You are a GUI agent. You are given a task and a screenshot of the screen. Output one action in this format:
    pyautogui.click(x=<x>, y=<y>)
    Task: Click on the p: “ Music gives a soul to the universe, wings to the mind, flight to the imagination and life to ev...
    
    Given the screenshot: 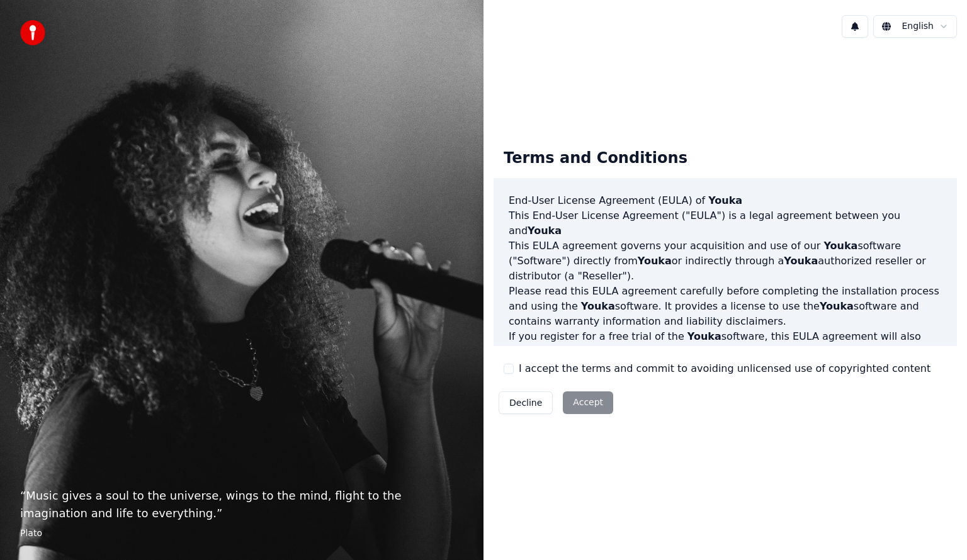 What is the action you would take?
    pyautogui.click(x=242, y=504)
    